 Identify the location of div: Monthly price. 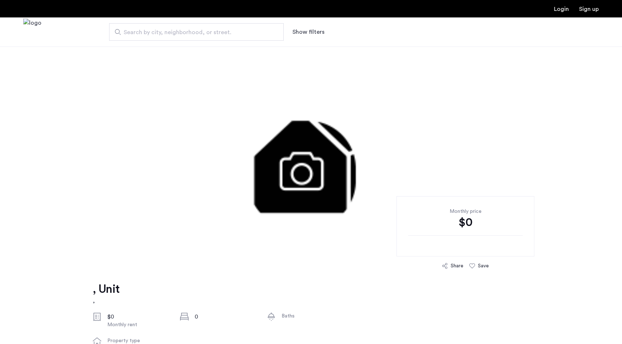
(465, 212).